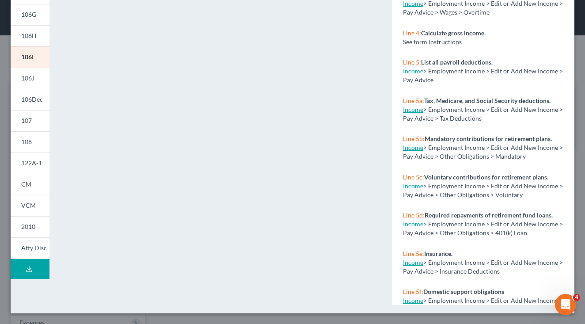 This screenshot has width=585, height=324. I want to click on span: > Employment Income > Edit or Add New Income > Pay Advice > Other Obligations > Mandatory, so click(483, 152).